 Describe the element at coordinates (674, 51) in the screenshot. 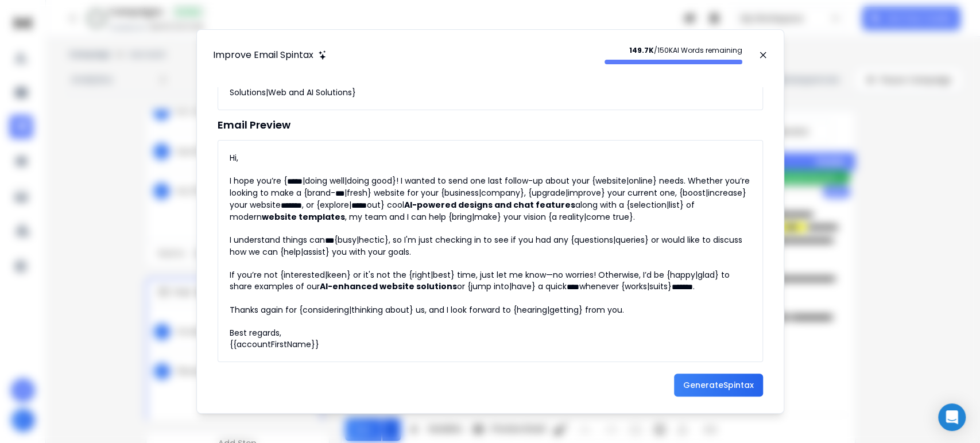

I see `p: / 150K AI Words remaining` at that location.